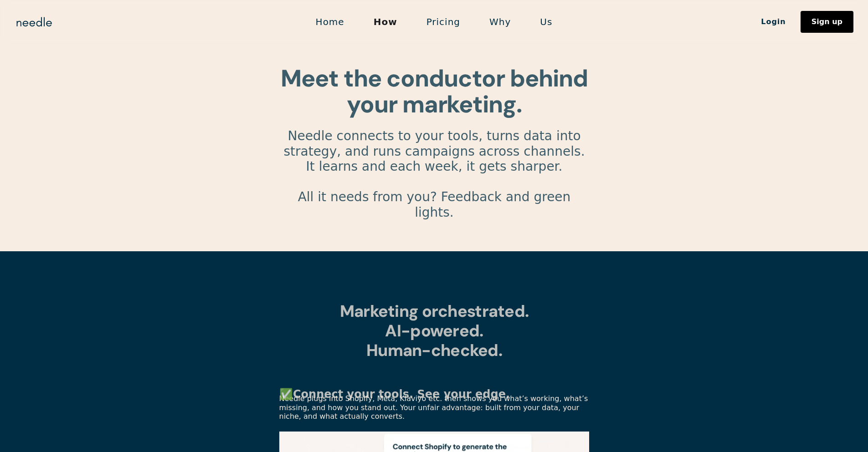 Image resolution: width=868 pixels, height=452 pixels. I want to click on strong: Meet the conductor behind your marketing., so click(434, 91).